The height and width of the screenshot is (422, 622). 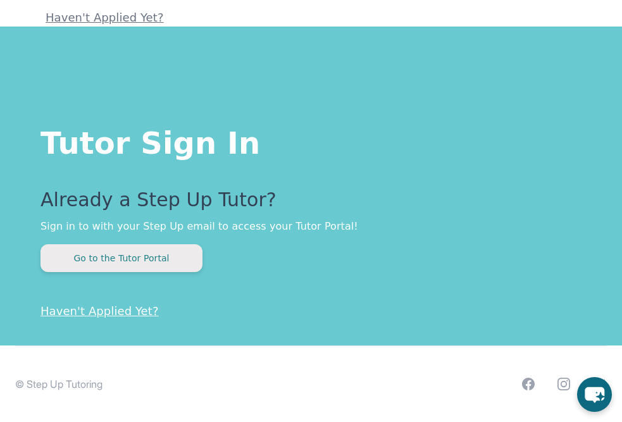 I want to click on p: © Step Up Tutoring, so click(x=59, y=384).